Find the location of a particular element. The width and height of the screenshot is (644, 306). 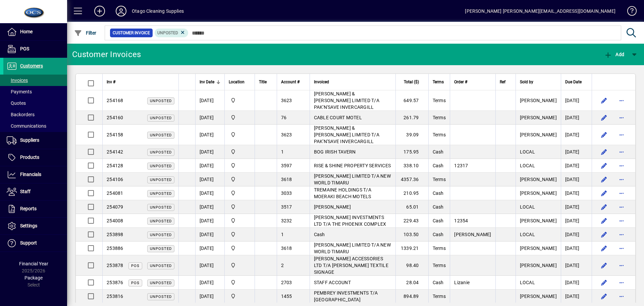

span: Support is located at coordinates (28, 243).